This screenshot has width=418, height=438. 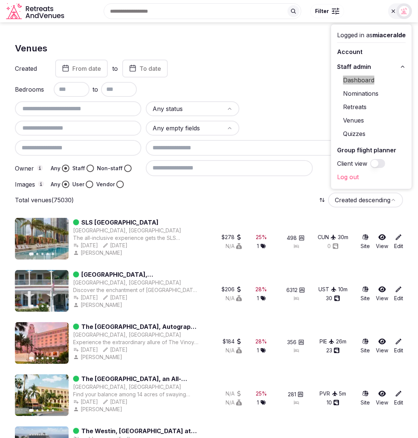 I want to click on button: To date, so click(x=145, y=69).